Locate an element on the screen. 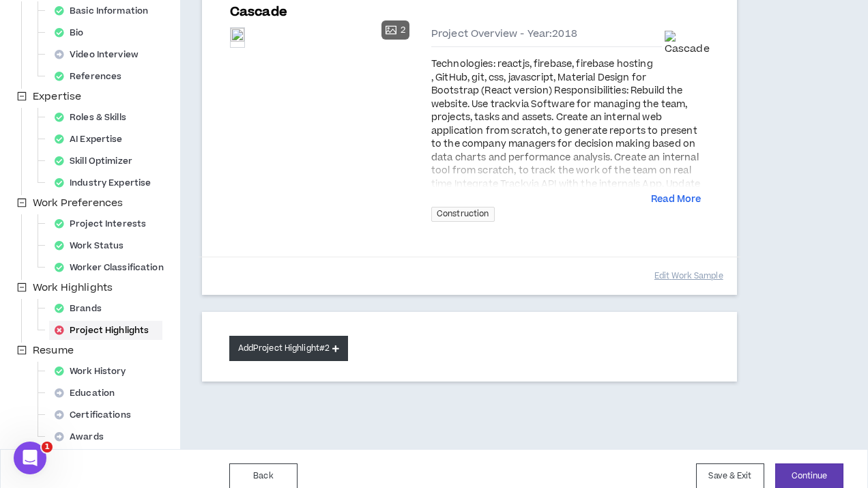  div: Education is located at coordinates (89, 393).